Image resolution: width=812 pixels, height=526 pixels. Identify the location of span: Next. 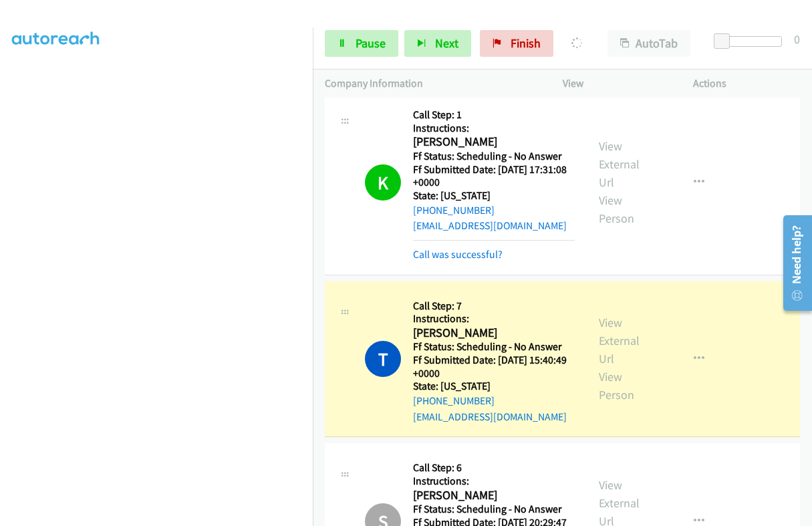
(446, 43).